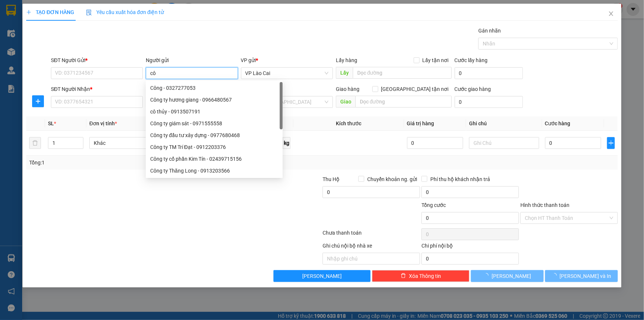  What do you see at coordinates (51, 123) in the screenshot?
I see `span: SL` at bounding box center [51, 123].